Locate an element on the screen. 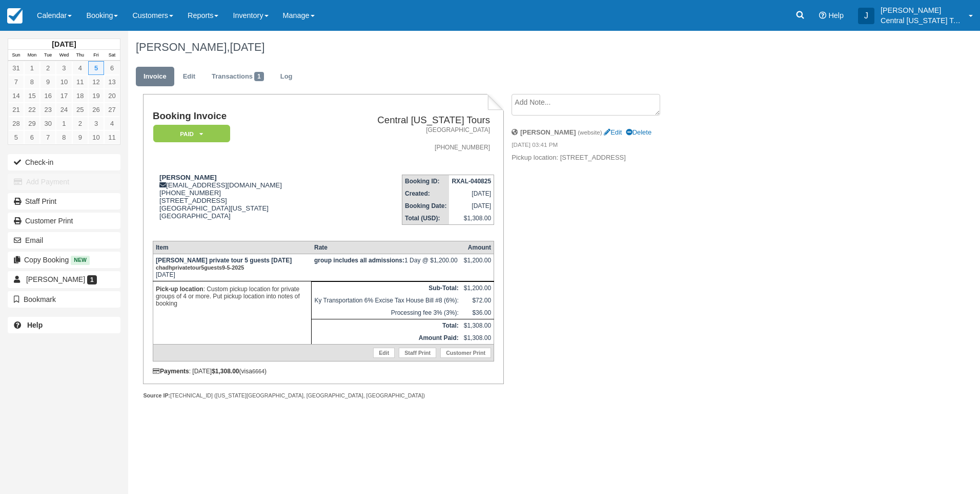 This screenshot has height=494, width=980. a: 15 is located at coordinates (32, 95).